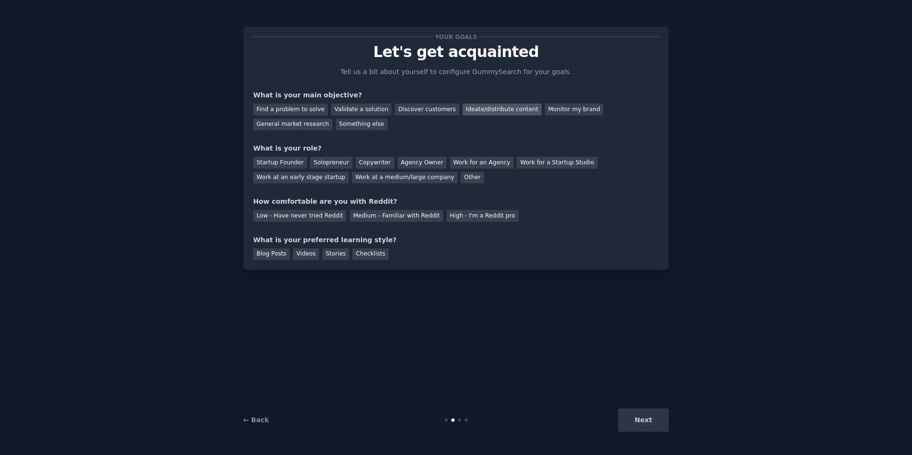  Describe the element at coordinates (574, 109) in the screenshot. I see `div: Monitor my brand` at that location.